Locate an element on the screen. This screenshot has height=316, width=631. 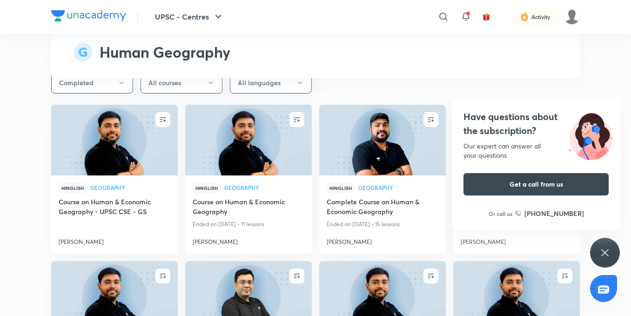
h4: Course on Human & Economic Geography is located at coordinates (249, 208).